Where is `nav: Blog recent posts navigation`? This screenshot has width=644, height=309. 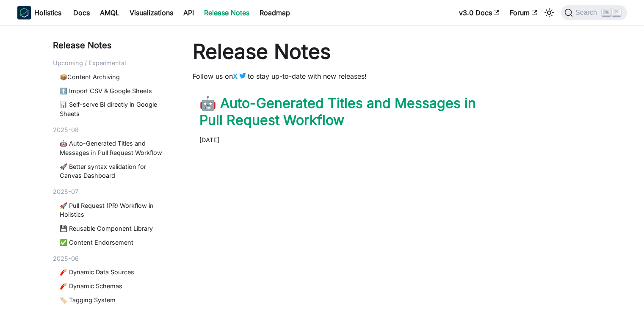
nav: Blog recent posts navigation is located at coordinates (113, 174).